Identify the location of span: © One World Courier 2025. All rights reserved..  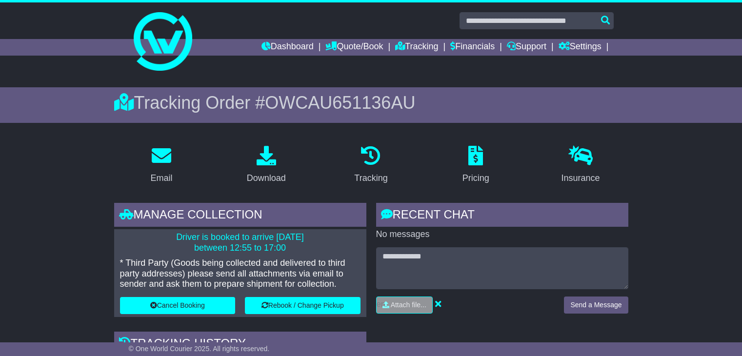
(199, 349).